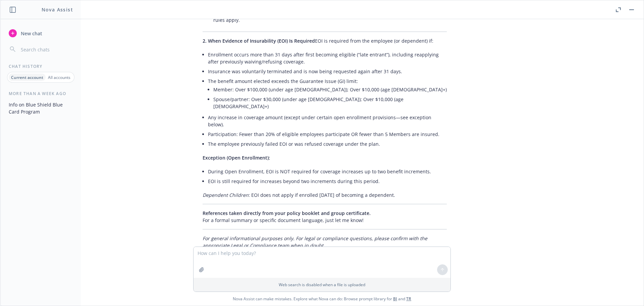 The width and height of the screenshot is (644, 306). I want to click on div: More than a week ago, so click(41, 93).